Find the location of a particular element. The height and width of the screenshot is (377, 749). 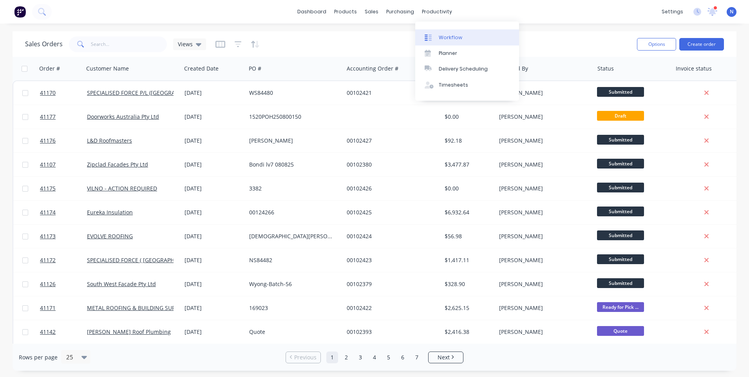

a: Page 5 is located at coordinates (389, 357).